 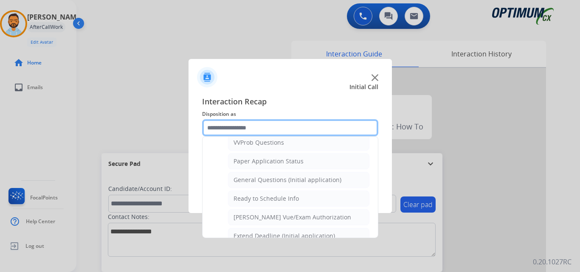 I want to click on div: Ready to Schedule Info, so click(x=266, y=199).